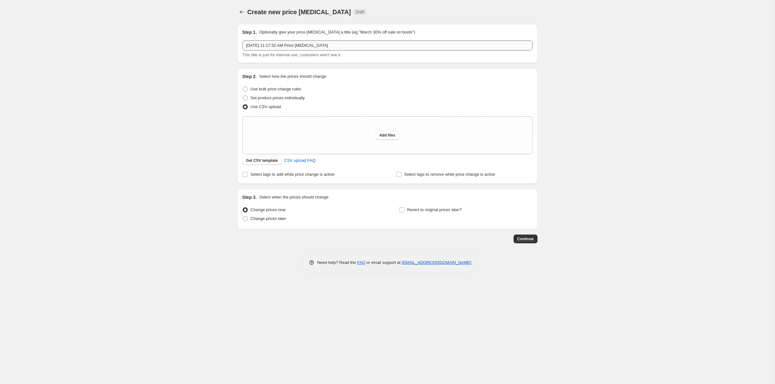 The width and height of the screenshot is (775, 384). I want to click on span: Set product prices individually, so click(278, 98).